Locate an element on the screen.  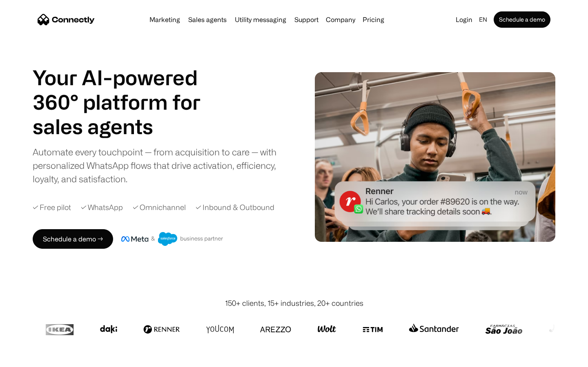
a: Utility messaging is located at coordinates (261, 20).